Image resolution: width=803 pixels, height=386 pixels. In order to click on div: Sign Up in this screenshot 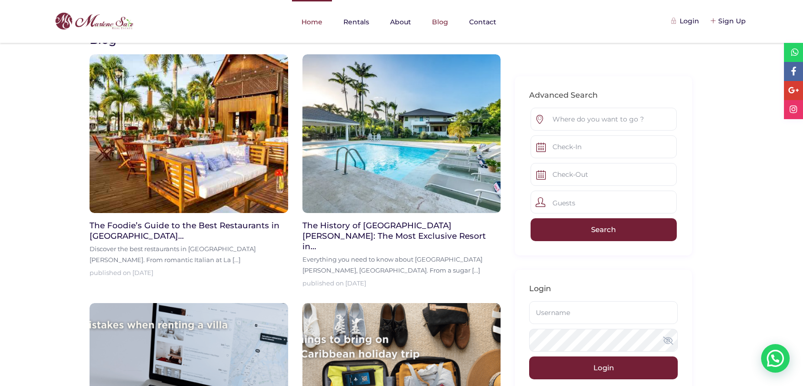, I will do `click(728, 21)`.